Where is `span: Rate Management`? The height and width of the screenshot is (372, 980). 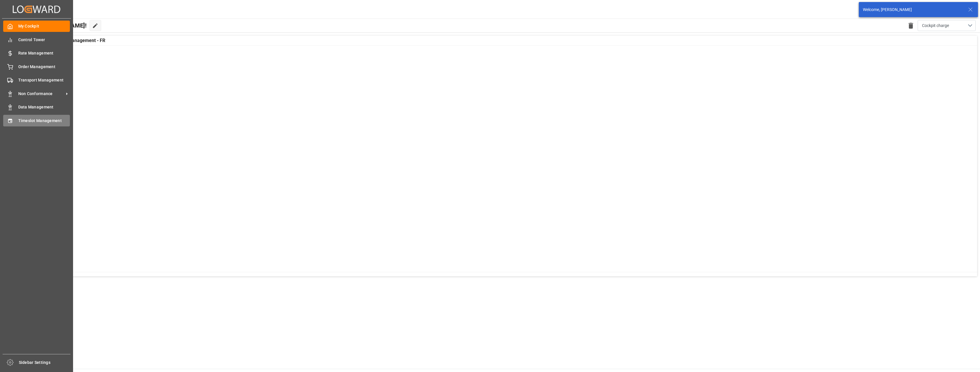 span: Rate Management is located at coordinates (44, 53).